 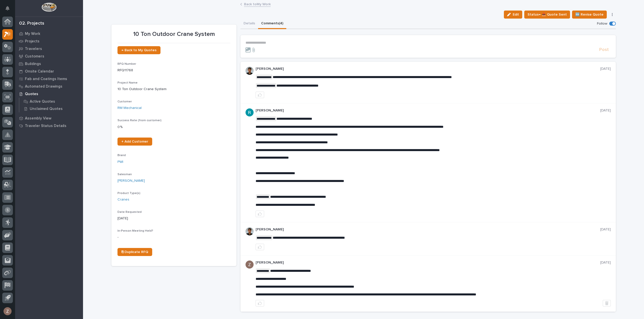 I want to click on a: Fab and Coatings Items, so click(x=49, y=79).